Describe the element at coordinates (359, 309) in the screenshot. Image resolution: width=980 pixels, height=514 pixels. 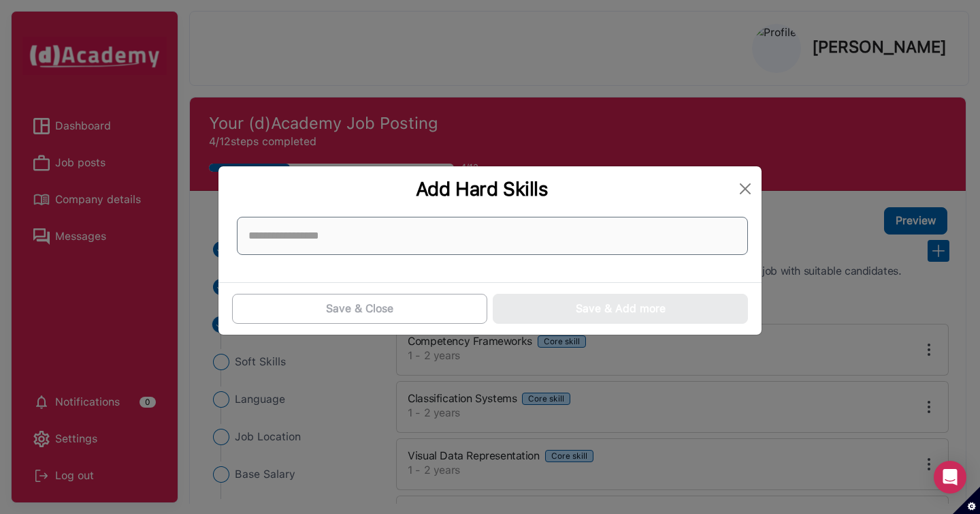
I see `button: Save & Close` at that location.